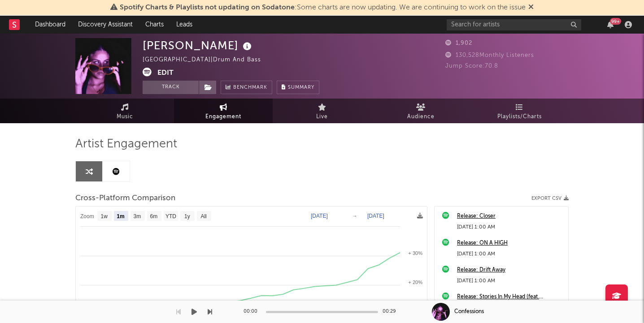  Describe the element at coordinates (155, 25) in the screenshot. I see `a: Charts` at that location.